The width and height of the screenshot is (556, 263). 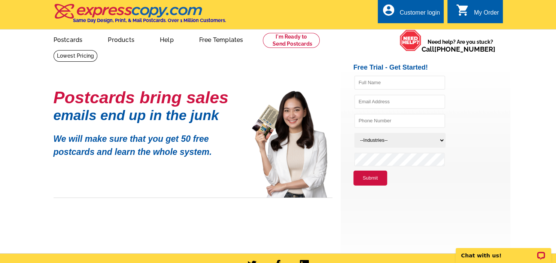 I want to click on h1: emails end up in the junk, so click(x=147, y=115).